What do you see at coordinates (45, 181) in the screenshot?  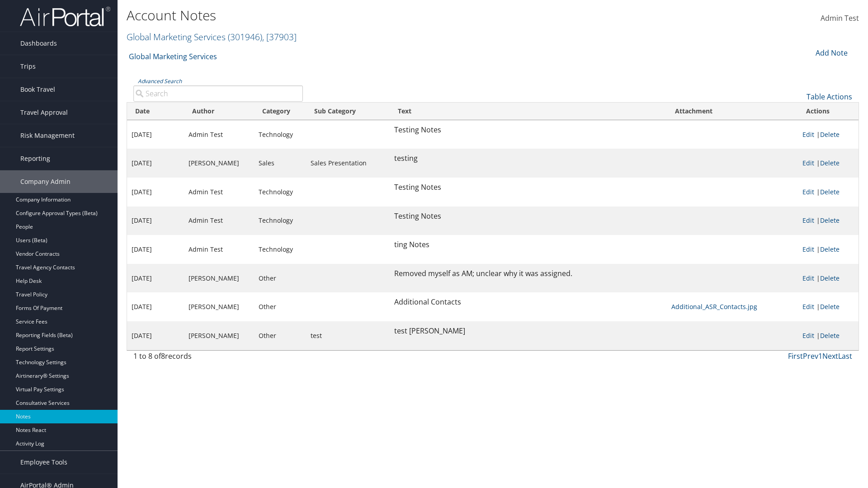 I see `span: Company Admin` at bounding box center [45, 181].